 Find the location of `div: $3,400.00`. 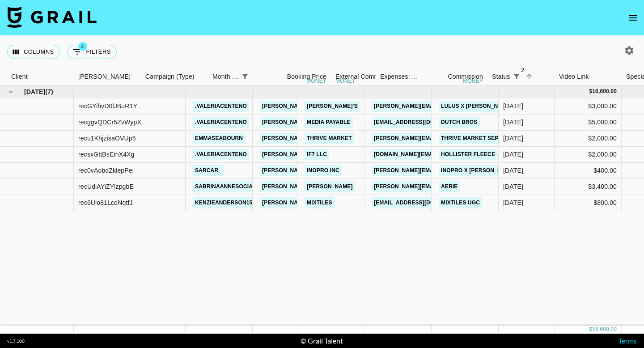

div: $3,400.00 is located at coordinates (588, 187).